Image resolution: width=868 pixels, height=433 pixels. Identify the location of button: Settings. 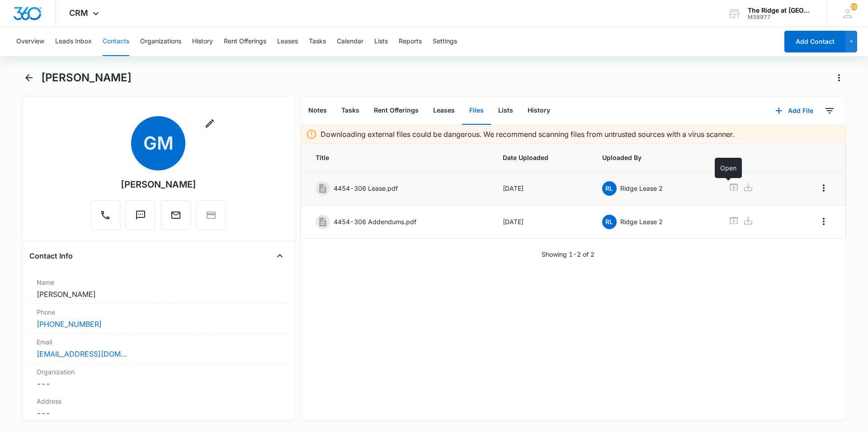
(445, 42).